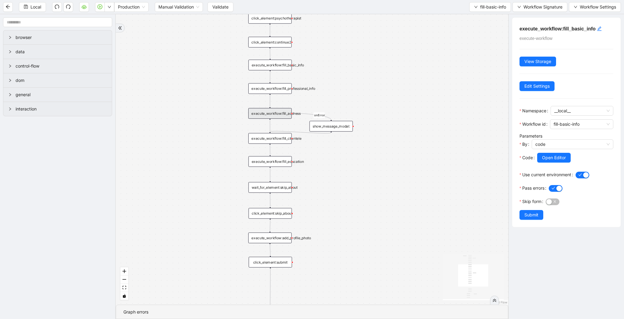 The image size is (624, 319). I want to click on span: arrow-left, so click(8, 7).